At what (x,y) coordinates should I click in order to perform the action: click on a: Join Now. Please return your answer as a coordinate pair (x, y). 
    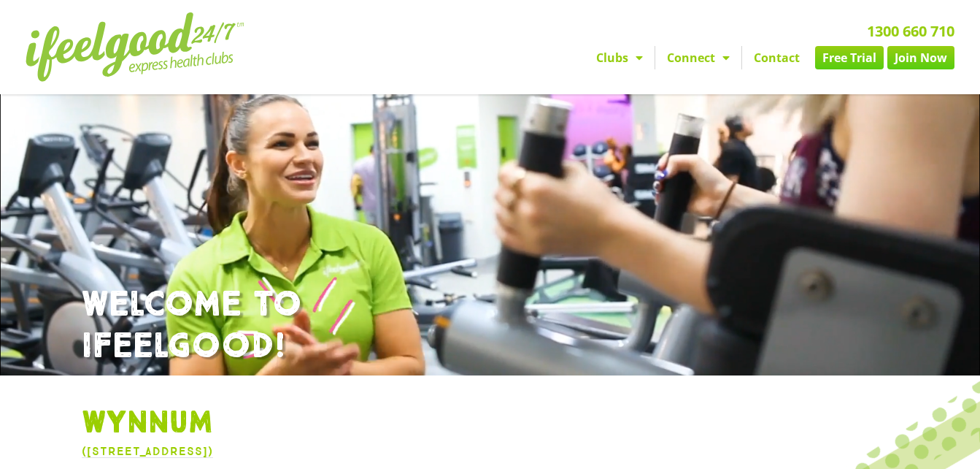
    Looking at the image, I should click on (921, 57).